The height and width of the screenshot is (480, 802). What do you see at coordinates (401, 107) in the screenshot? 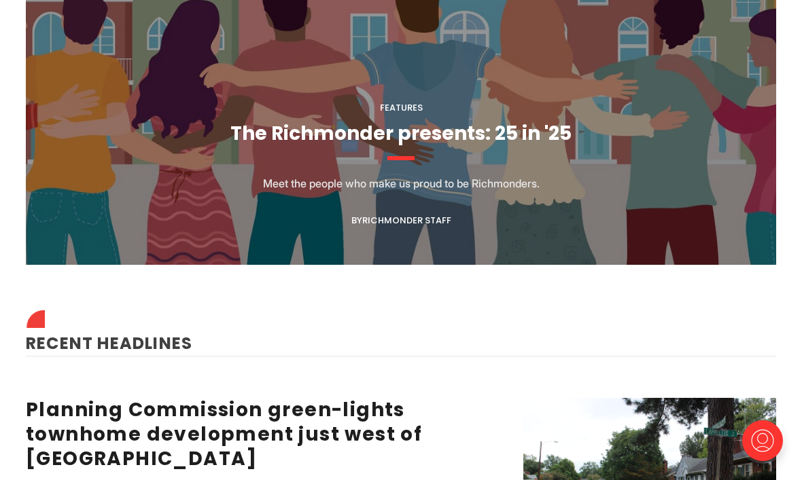
I see `a: Features` at bounding box center [401, 107].